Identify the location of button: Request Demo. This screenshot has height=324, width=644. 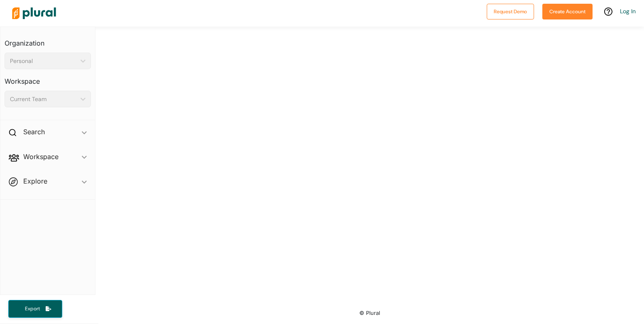
(511, 12).